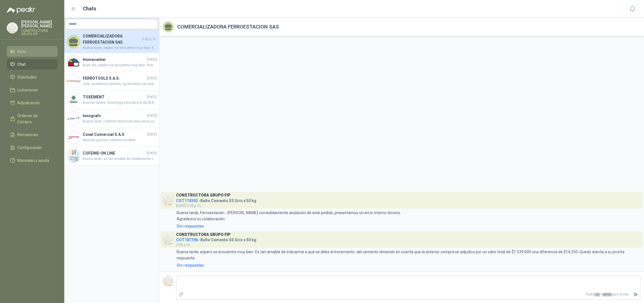 This screenshot has height=303, width=644. I want to click on span: Buena tarde, espero se encuentre muy bien. Es tan amable de indicarme a qué se debe el incremento..., so click(120, 48).